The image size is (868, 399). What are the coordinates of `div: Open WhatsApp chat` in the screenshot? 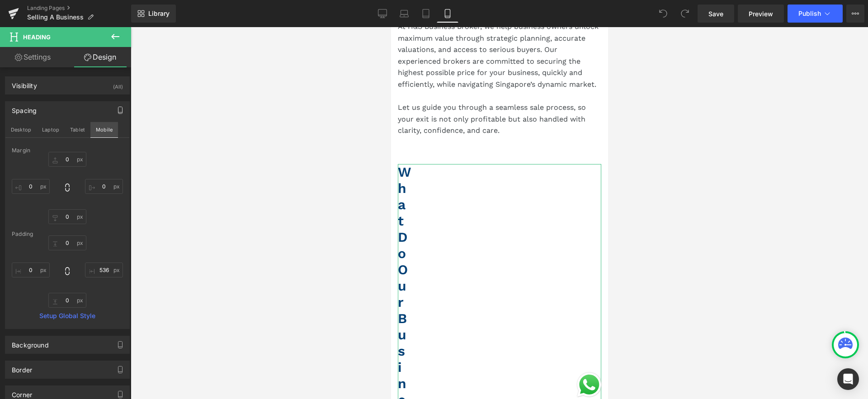 It's located at (198, 358).